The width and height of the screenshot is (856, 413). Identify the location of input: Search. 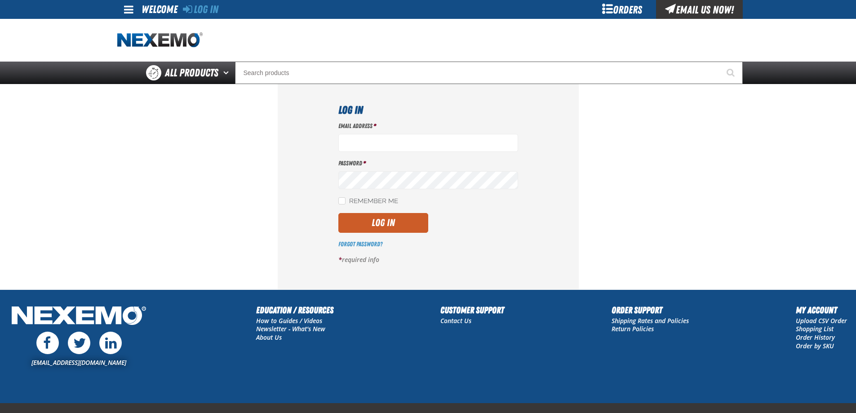
(489, 73).